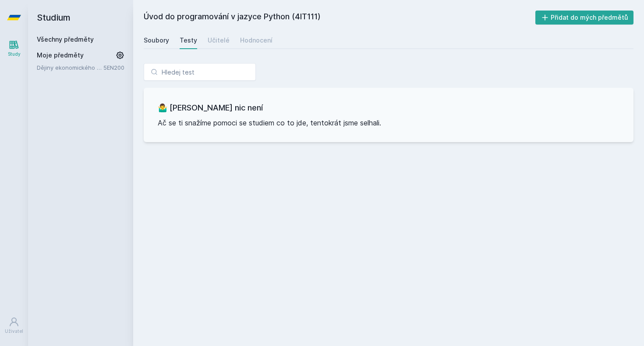 The height and width of the screenshot is (346, 644). Describe the element at coordinates (156, 40) in the screenshot. I see `div: Soubory` at that location.